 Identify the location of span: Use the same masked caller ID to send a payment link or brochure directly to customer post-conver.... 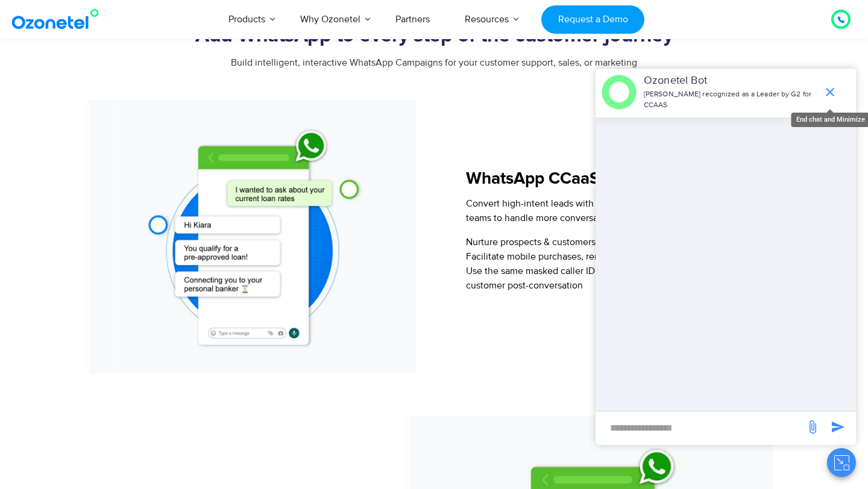
(626, 278).